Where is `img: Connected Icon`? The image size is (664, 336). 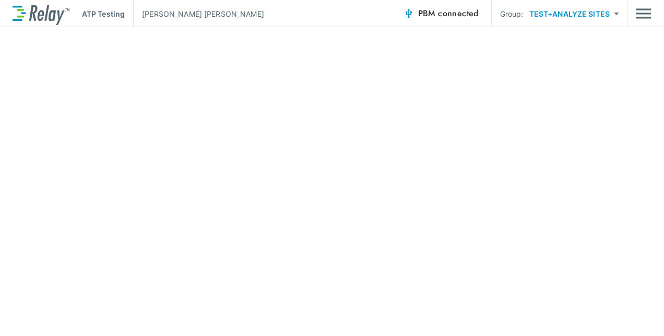 img: Connected Icon is located at coordinates (409, 14).